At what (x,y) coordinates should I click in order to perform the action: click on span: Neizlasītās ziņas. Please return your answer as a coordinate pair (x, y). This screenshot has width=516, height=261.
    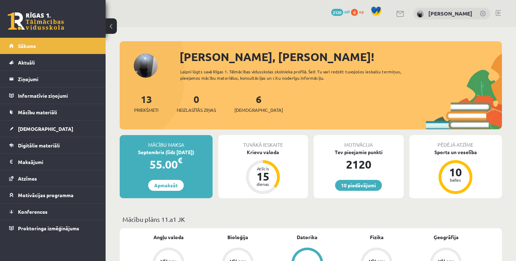
    Looking at the image, I should click on (197, 110).